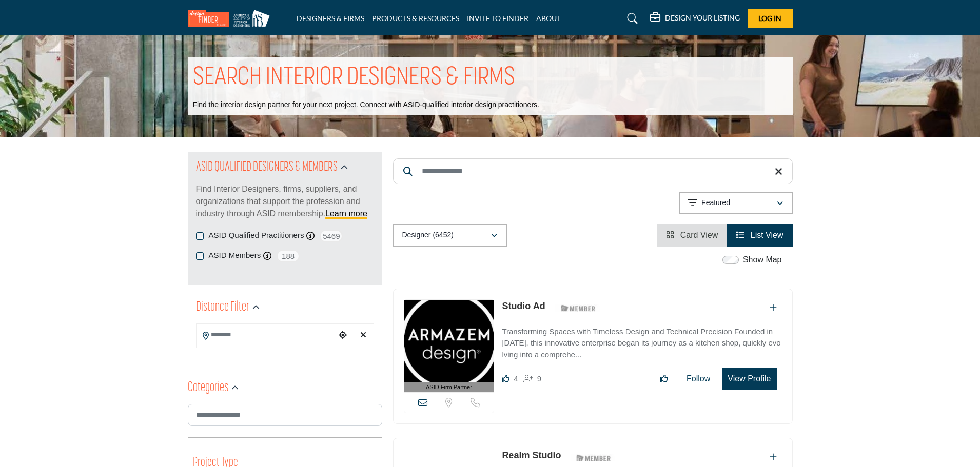  Describe the element at coordinates (257, 235) in the screenshot. I see `label: ASID Qualified Practitioners` at that location.